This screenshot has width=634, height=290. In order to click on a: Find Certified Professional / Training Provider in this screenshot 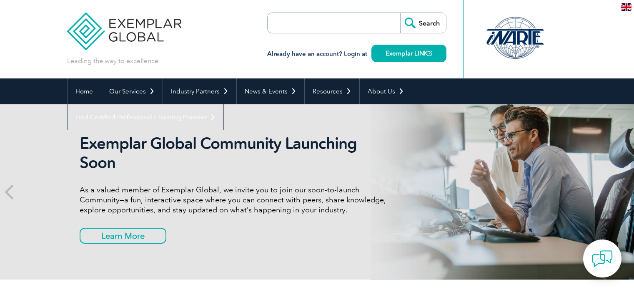, I will do `click(146, 117)`.